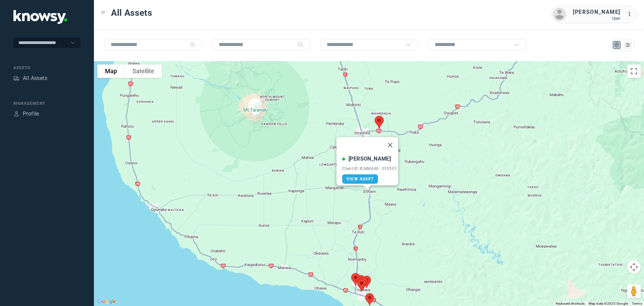  Describe the element at coordinates (597, 18) in the screenshot. I see `div: User` at that location.